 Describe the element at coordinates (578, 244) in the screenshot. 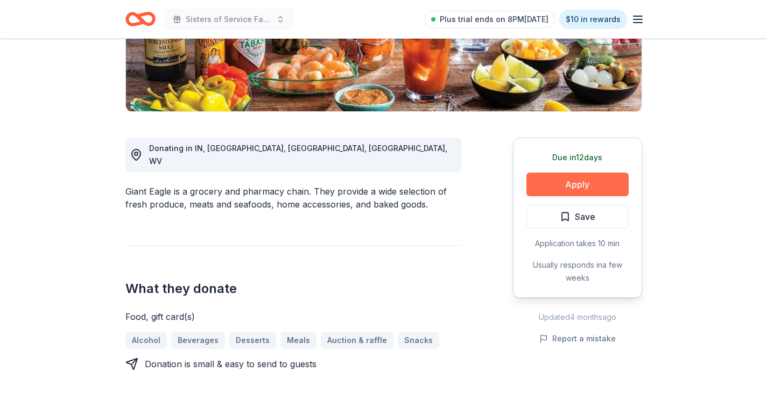

I see `div: Application takes 10 min` at that location.